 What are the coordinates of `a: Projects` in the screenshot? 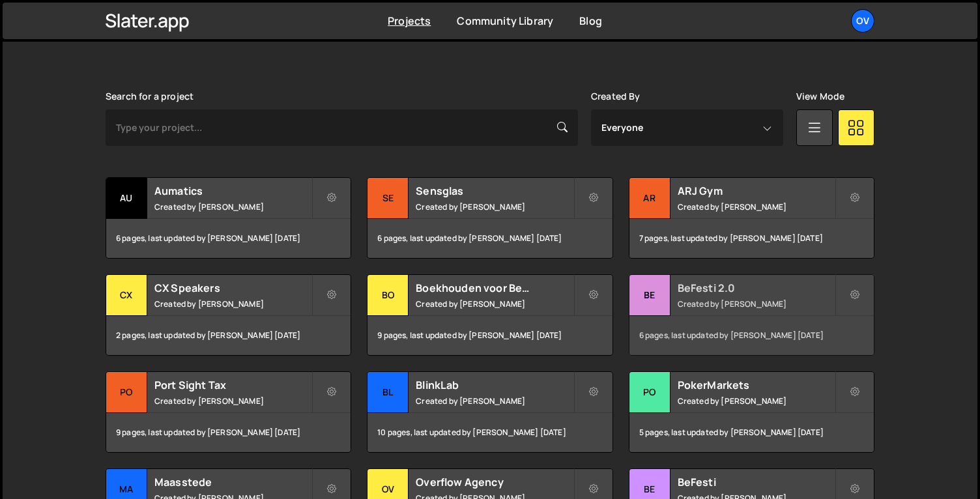 It's located at (409, 21).